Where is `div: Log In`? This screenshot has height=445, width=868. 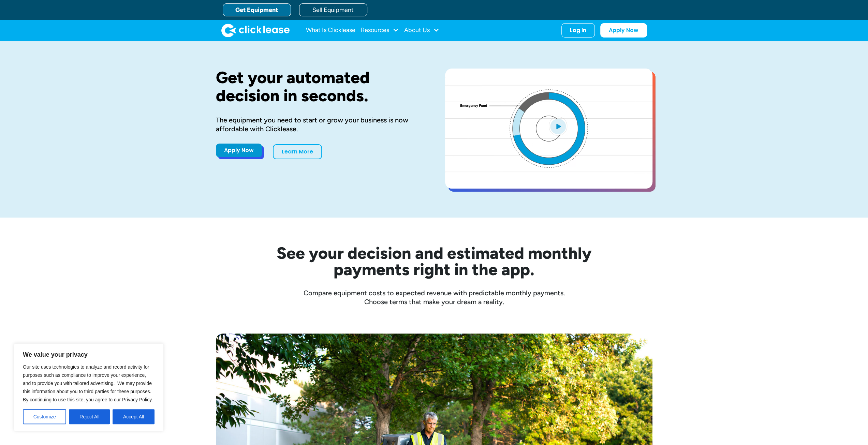
div: Log In is located at coordinates (578, 31).